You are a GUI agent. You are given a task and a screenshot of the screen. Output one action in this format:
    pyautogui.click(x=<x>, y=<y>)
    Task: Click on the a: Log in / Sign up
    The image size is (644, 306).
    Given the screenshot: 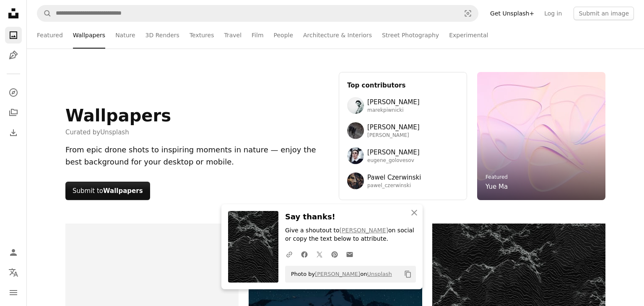 What is the action you would take?
    pyautogui.click(x=13, y=252)
    